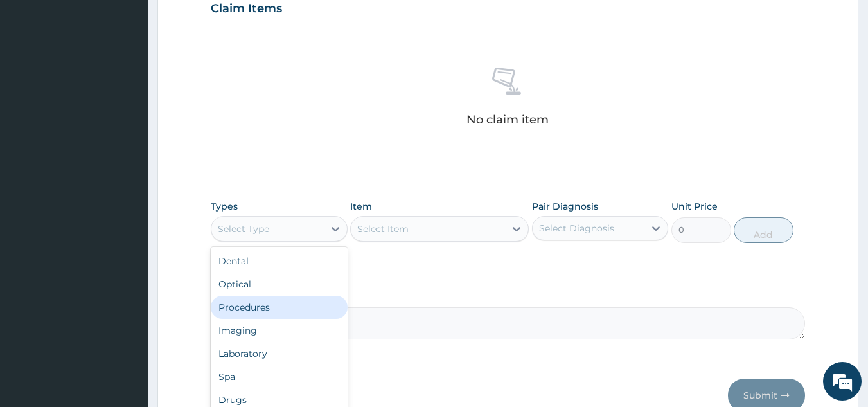 The height and width of the screenshot is (407, 868). Describe the element at coordinates (763, 230) in the screenshot. I see `button: Add` at that location.